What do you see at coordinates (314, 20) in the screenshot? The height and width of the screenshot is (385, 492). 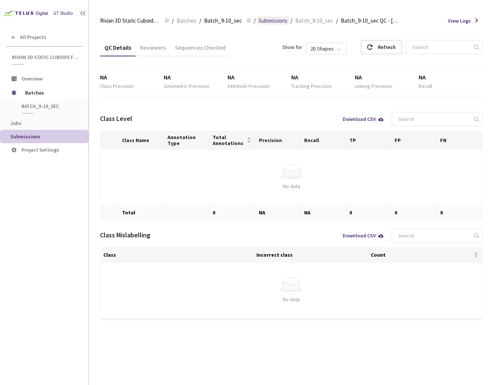 I see `a: Batch_9-10_sec` at bounding box center [314, 20].